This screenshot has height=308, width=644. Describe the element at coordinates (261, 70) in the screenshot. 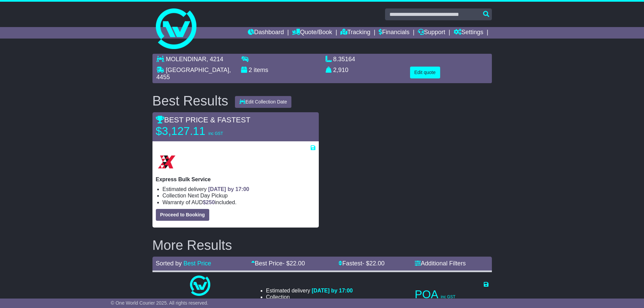

I see `span: items` at that location.